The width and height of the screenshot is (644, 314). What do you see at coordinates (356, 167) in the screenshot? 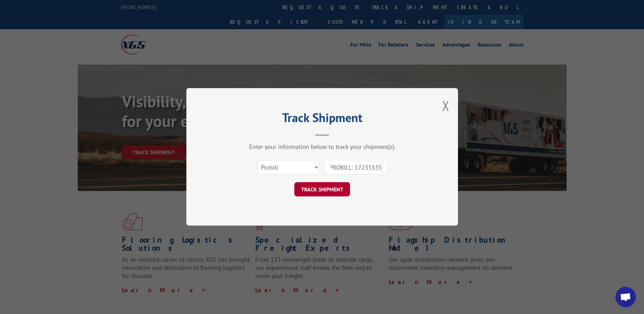
I see `input: Number(s)` at bounding box center [356, 167].